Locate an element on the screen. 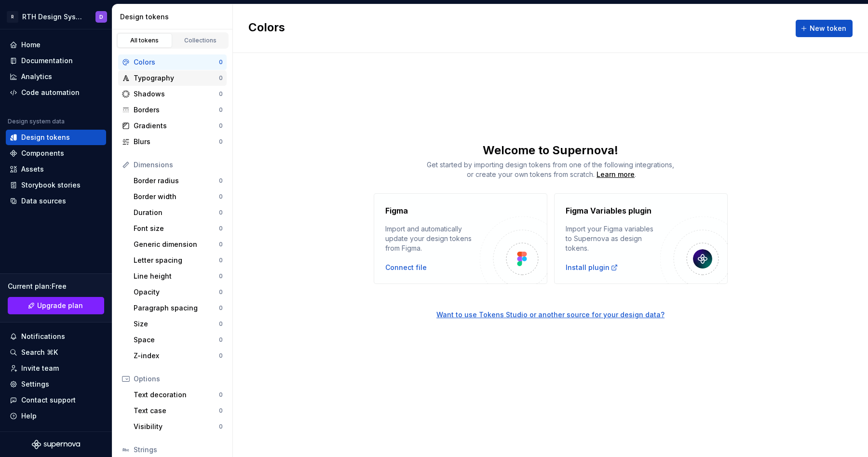  a: Want to use Tokens Studio or another source for your design data? is located at coordinates (551, 302).